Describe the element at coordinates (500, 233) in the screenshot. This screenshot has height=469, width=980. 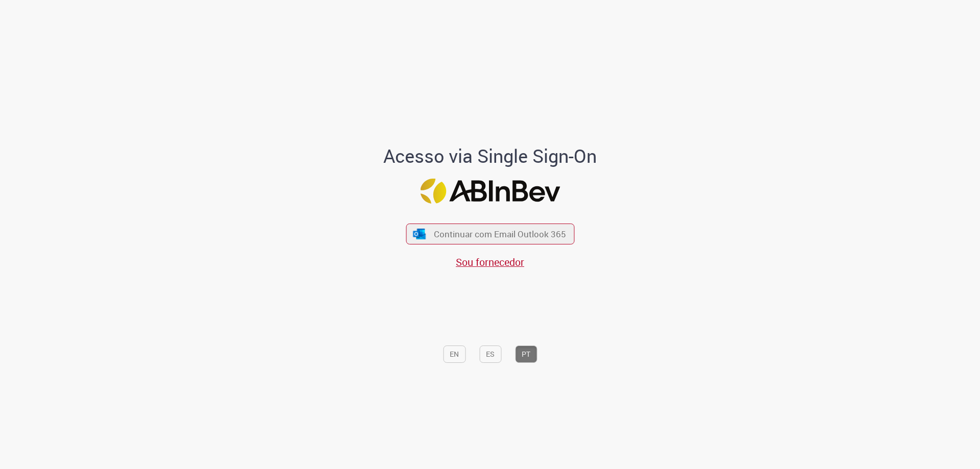
I see `span: Continuar com Email Outlook 365` at that location.